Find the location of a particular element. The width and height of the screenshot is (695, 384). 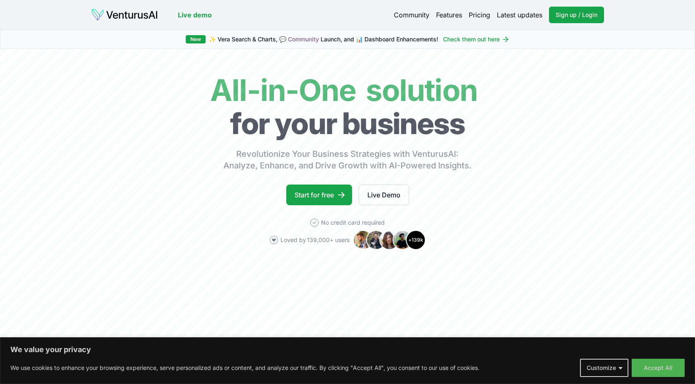

button: Accept All is located at coordinates (658, 368).